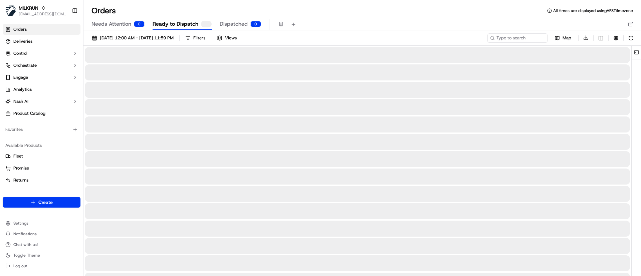 This screenshot has height=276, width=641. I want to click on a: Product Catalog, so click(41, 114).